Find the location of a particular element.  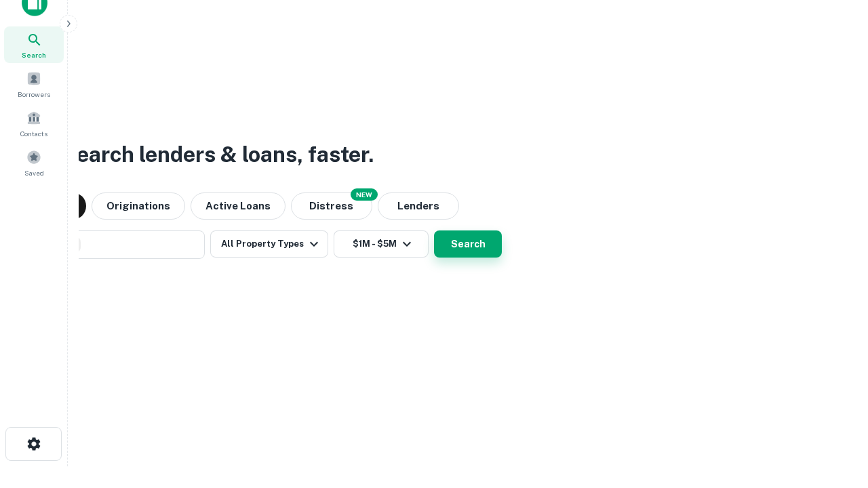

button: Lenders is located at coordinates (418, 206).